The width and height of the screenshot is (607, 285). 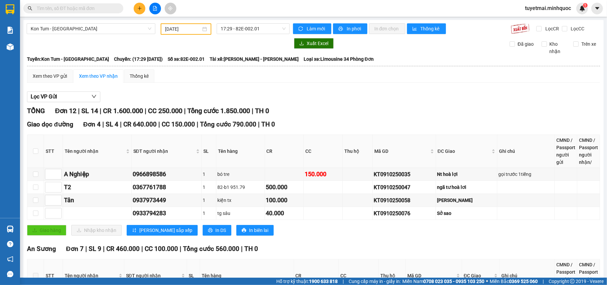 I want to click on span: CC 150.000, so click(x=178, y=124).